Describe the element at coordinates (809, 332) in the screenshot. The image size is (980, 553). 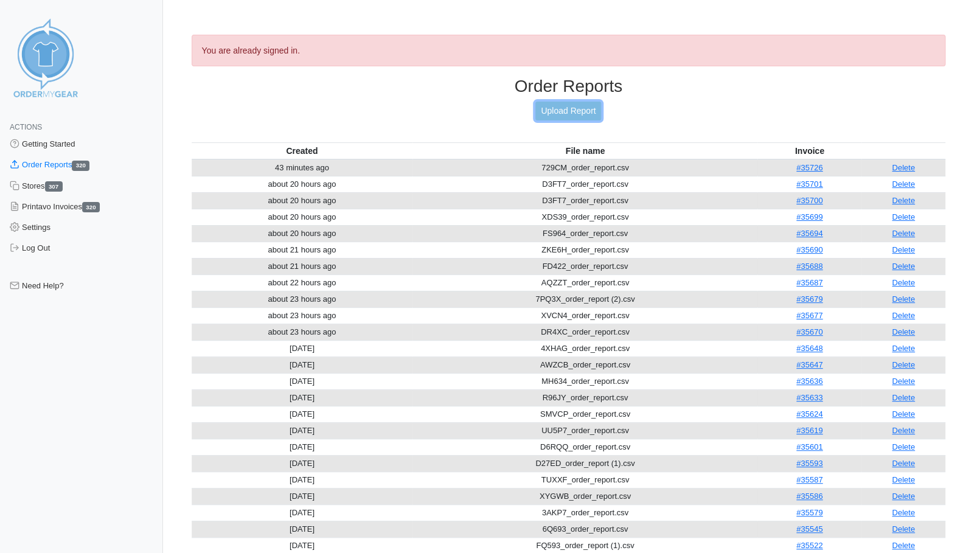
I see `a: #35670` at that location.